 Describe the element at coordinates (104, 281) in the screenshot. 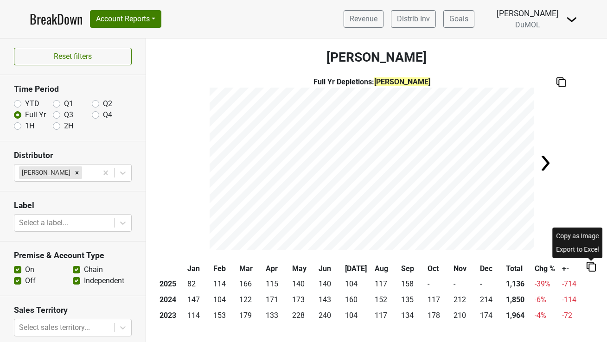

I see `label: Independent` at that location.